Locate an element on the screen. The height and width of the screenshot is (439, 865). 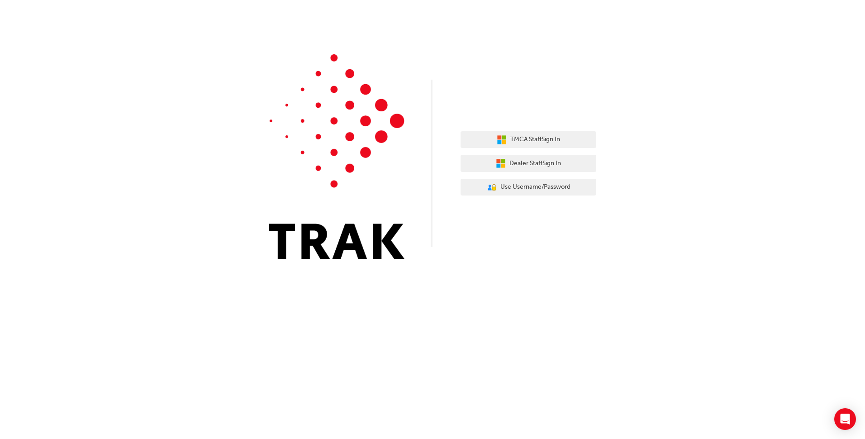
button: Dealer StaffSign In is located at coordinates (528, 163).